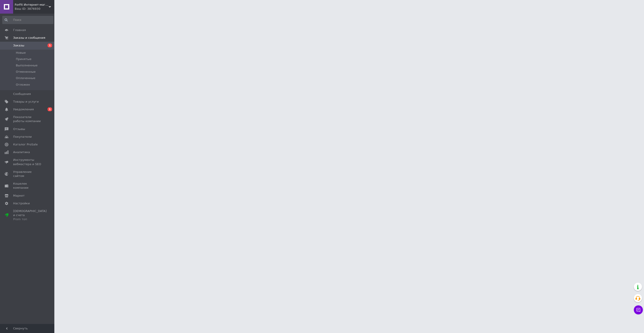 This screenshot has height=333, width=644. What do you see at coordinates (21, 53) in the screenshot?
I see `span: Новые` at bounding box center [21, 53].